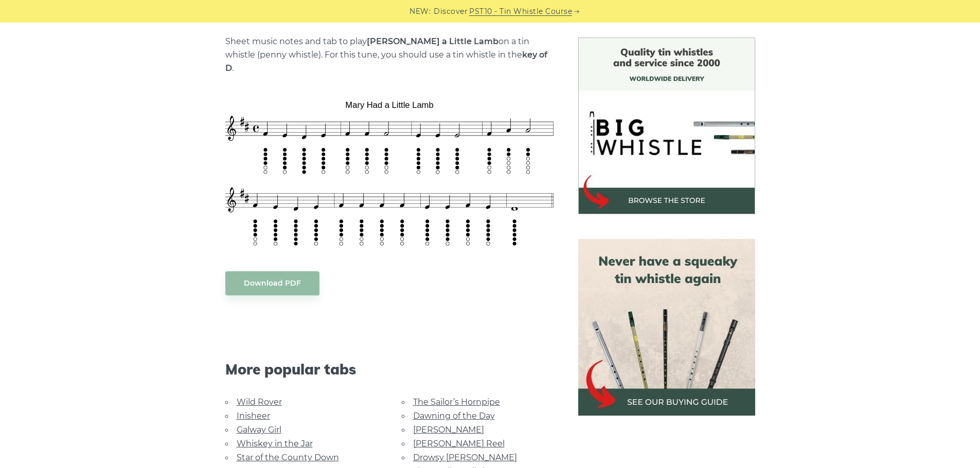  What do you see at coordinates (389, 370) in the screenshot?
I see `span: More popular tabs` at bounding box center [389, 370].